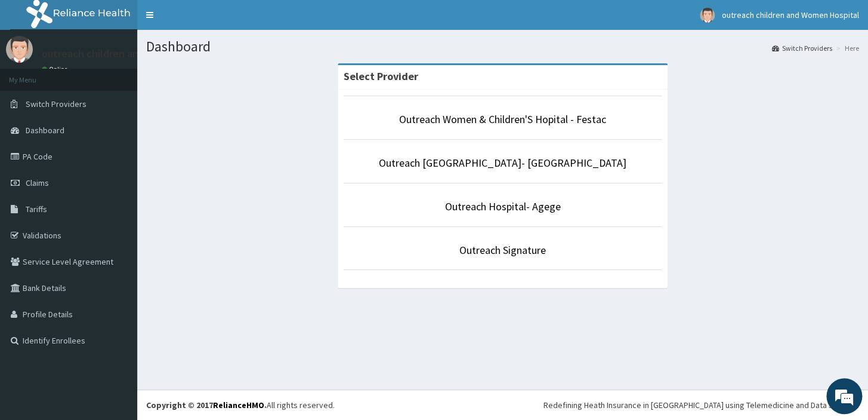  What do you see at coordinates (502, 47) in the screenshot?
I see `h1: Dashboard` at bounding box center [502, 47].